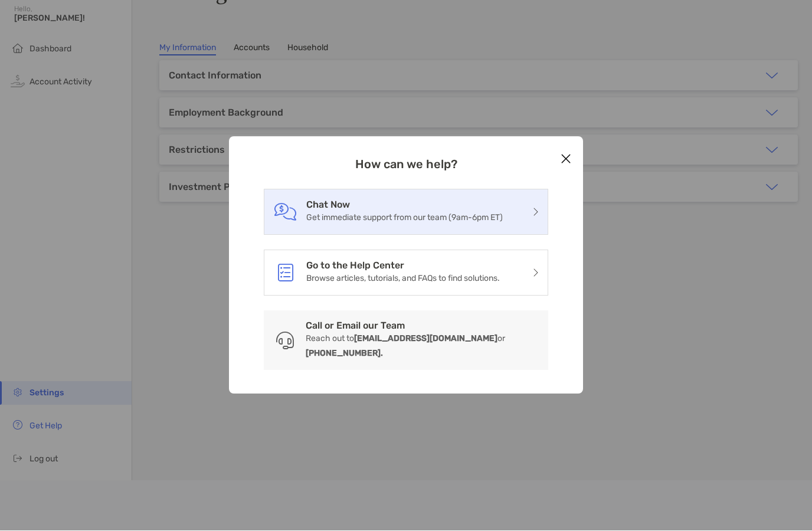 The height and width of the screenshot is (531, 812). What do you see at coordinates (422, 347) in the screenshot?
I see `p: Reach out to or` at bounding box center [422, 347].